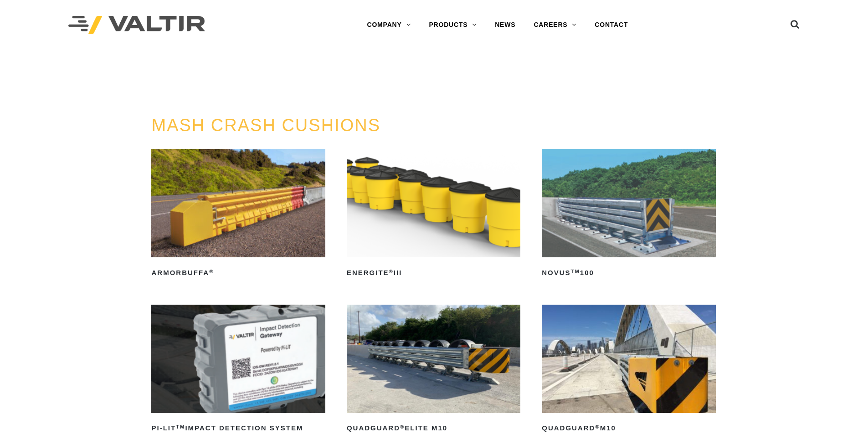 This screenshot has height=434, width=868. What do you see at coordinates (389, 25) in the screenshot?
I see `a: COMPANY` at bounding box center [389, 25].